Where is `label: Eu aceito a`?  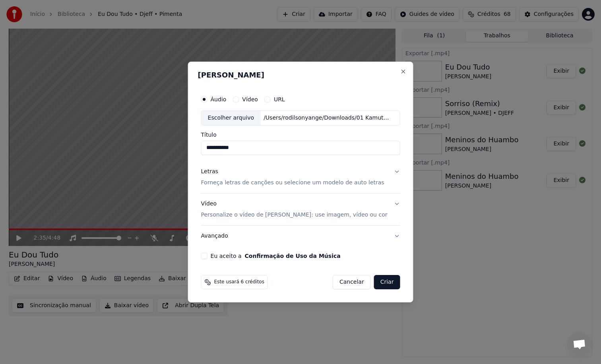 label: Eu aceito a is located at coordinates (275, 256).